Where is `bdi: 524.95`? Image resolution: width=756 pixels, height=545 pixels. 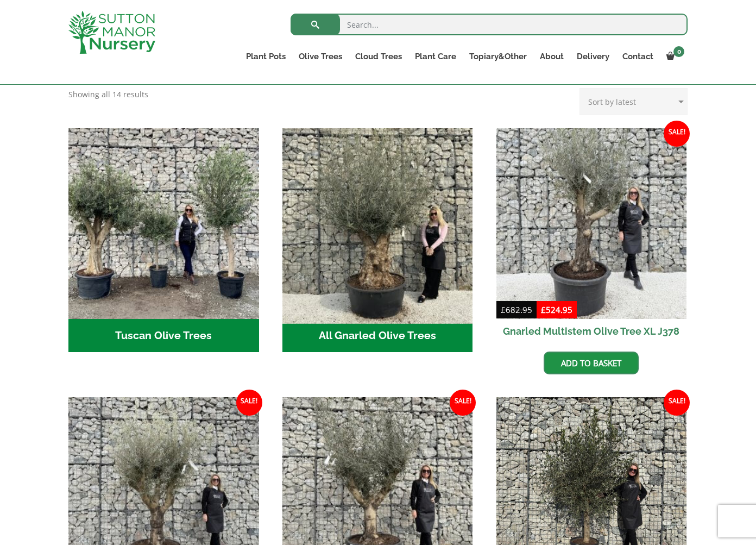
bdi: 524.95 is located at coordinates (557, 310).